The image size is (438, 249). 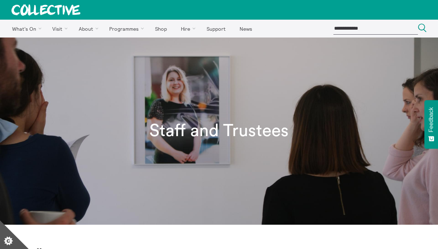 What do you see at coordinates (25, 29) in the screenshot?
I see `a: What's On` at bounding box center [25, 29].